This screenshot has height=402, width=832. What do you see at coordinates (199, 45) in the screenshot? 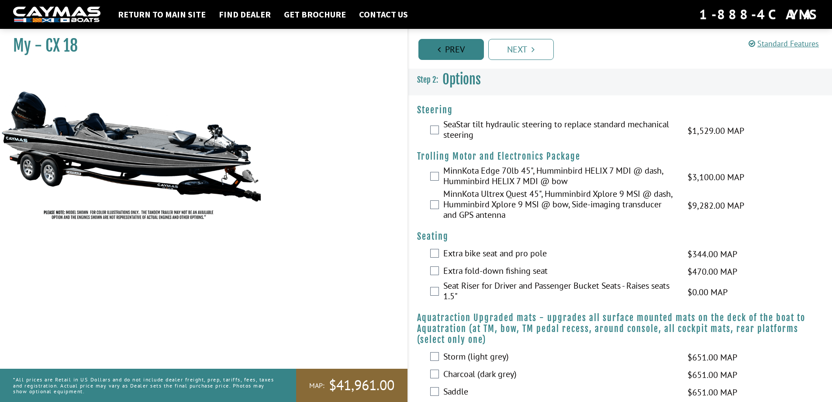
I see `h1: My - CX 18` at bounding box center [199, 45].